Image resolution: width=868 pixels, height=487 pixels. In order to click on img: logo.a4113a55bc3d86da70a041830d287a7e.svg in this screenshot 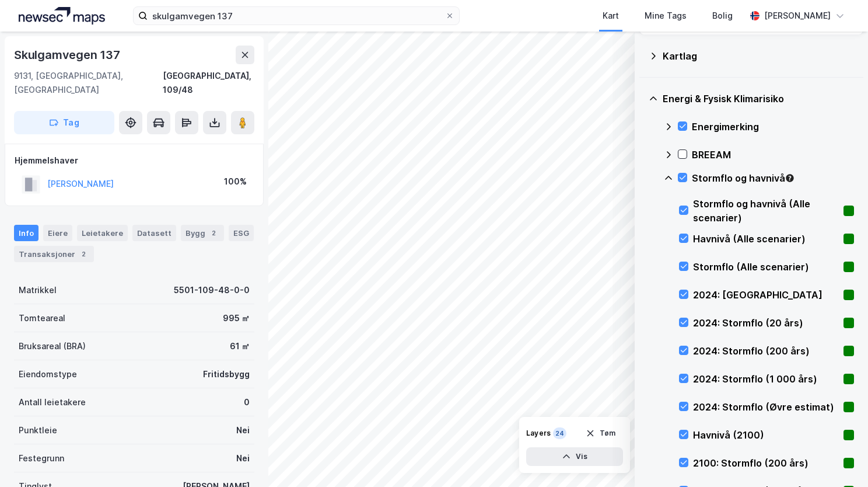, I will do `click(62, 16)`.